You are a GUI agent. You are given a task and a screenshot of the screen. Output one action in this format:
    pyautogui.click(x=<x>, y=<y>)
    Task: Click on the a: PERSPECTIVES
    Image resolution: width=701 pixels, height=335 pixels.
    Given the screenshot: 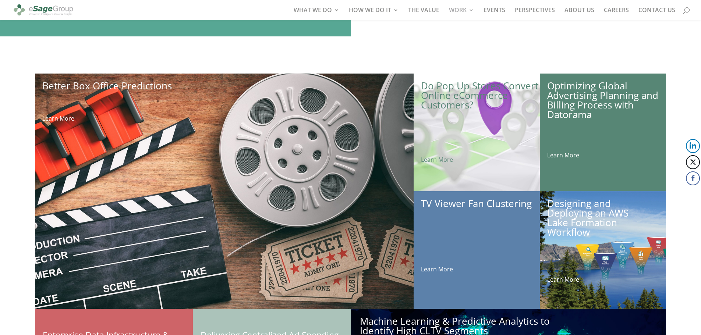 What is the action you would take?
    pyautogui.click(x=535, y=14)
    